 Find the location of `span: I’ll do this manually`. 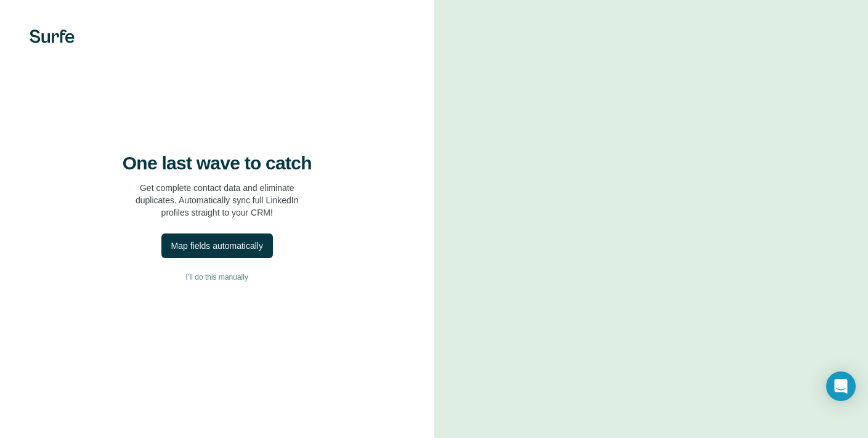

span: I’ll do this manually is located at coordinates (217, 277).